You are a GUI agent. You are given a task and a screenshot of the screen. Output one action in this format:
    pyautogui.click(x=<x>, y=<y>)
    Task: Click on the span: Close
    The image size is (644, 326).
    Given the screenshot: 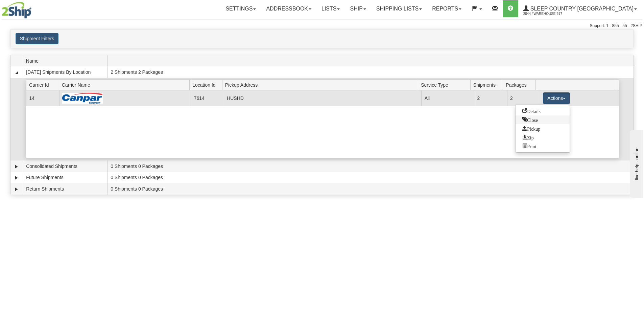 What is the action you would take?
    pyautogui.click(x=530, y=119)
    